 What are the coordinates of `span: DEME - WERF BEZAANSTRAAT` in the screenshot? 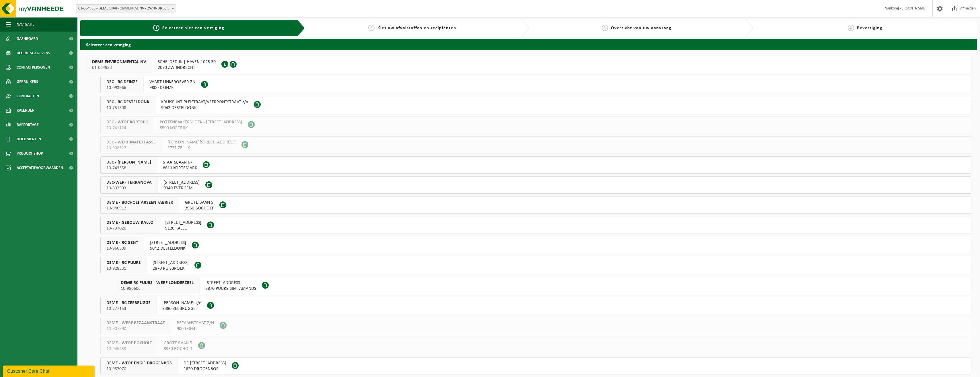 It's located at (135, 323).